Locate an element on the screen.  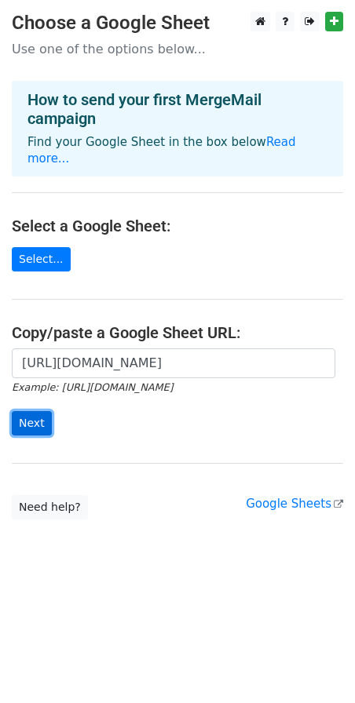
h4: Select a Google Sheet: is located at coordinates (177, 226).